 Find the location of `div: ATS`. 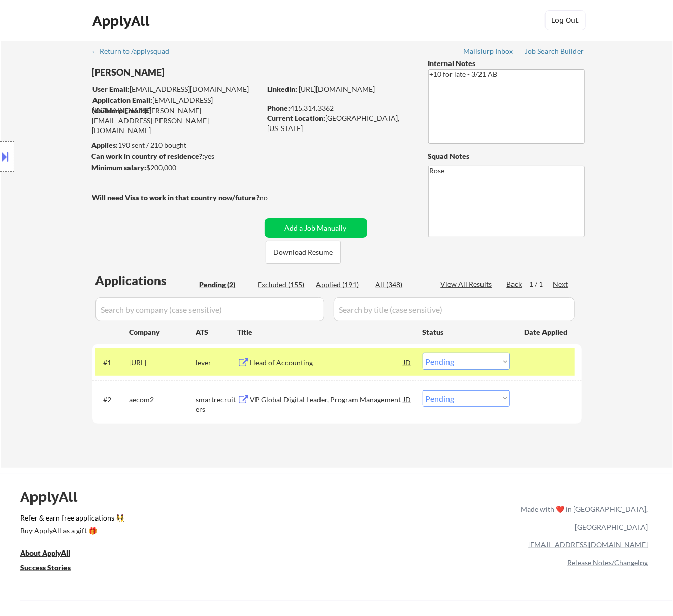

div: ATS is located at coordinates (217, 332).